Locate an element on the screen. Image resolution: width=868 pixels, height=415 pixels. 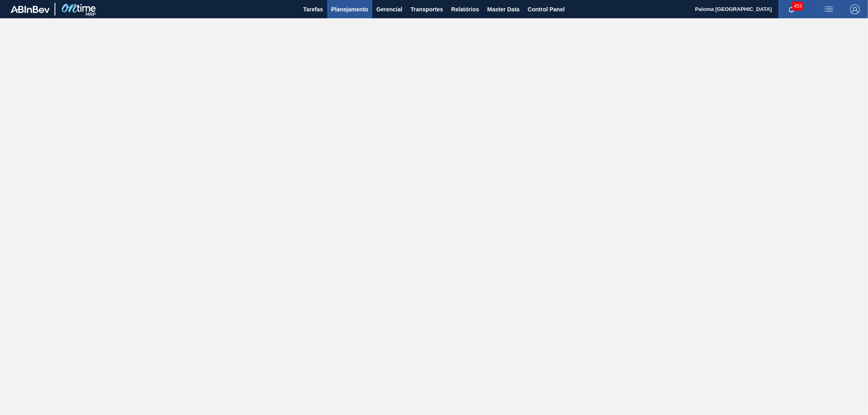
span: 453 is located at coordinates (798, 6).